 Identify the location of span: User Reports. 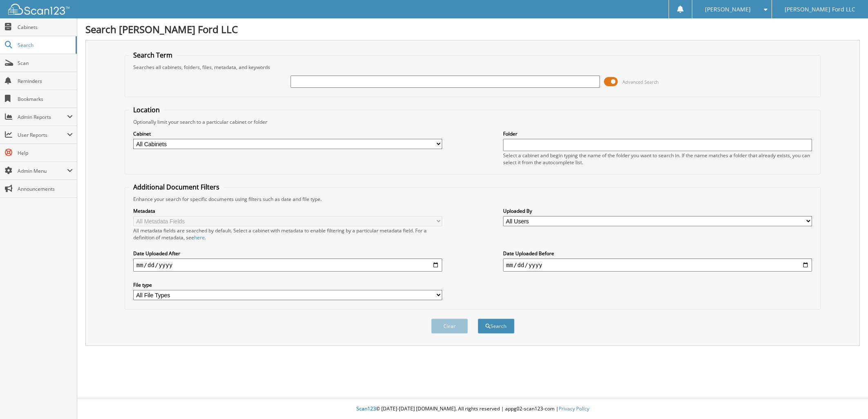
(42, 135).